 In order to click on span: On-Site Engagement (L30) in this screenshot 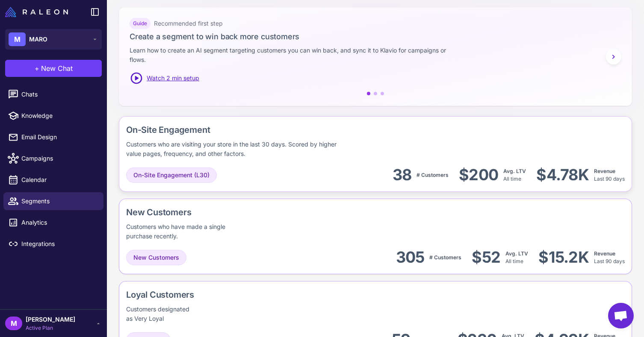, I will do `click(172, 175)`.